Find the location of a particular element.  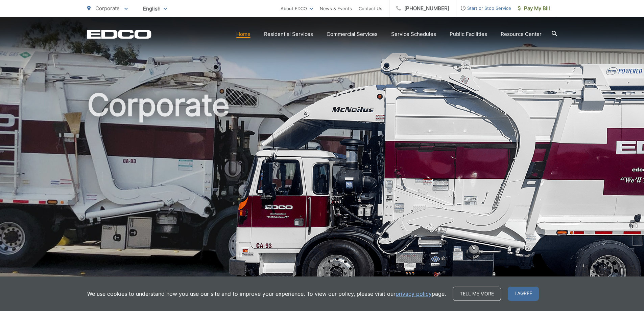

a: Resource Center is located at coordinates (521, 34).